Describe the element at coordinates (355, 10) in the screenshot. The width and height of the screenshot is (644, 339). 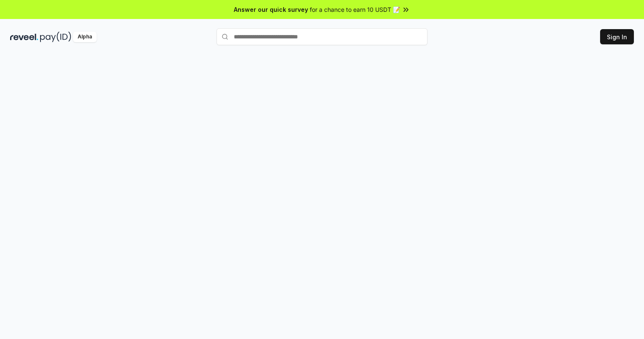
I see `span: for a chance to earn 10 USDT 📝` at that location.